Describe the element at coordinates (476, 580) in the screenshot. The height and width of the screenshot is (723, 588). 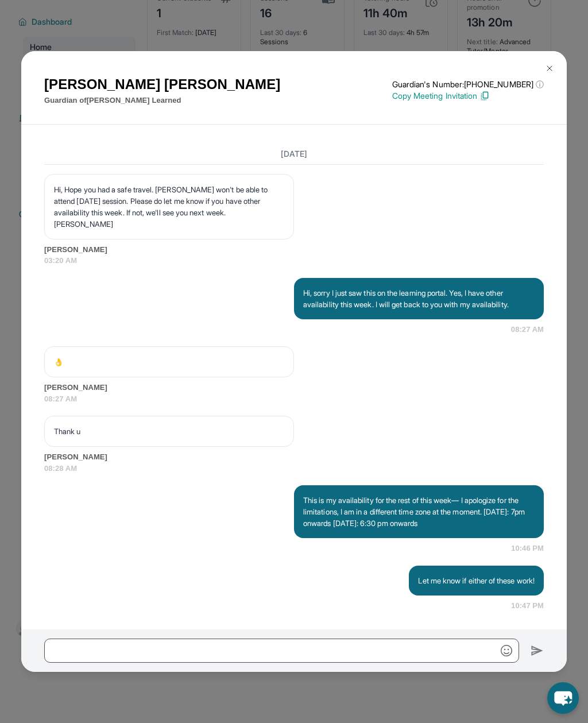
I see `p: Let me know if either of these work!` at that location.